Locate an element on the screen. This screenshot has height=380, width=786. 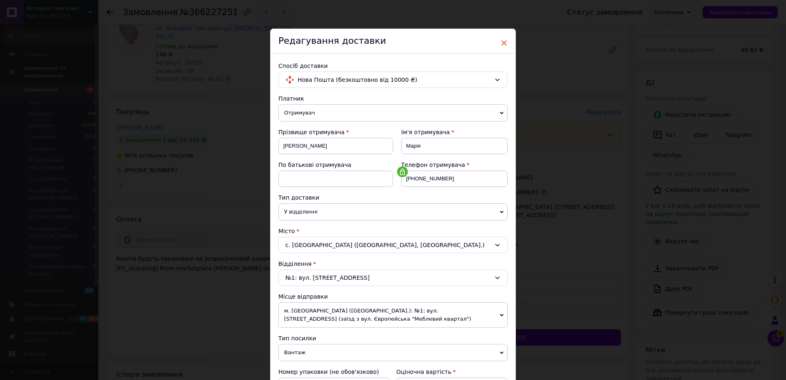
span: Тип доставки is located at coordinates (299, 198).